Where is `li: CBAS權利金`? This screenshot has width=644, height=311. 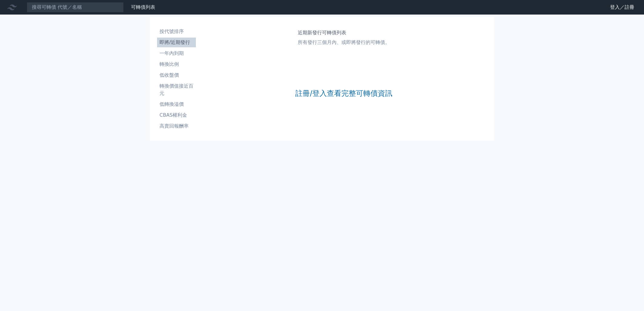
li: CBAS權利金 is located at coordinates (176, 115).